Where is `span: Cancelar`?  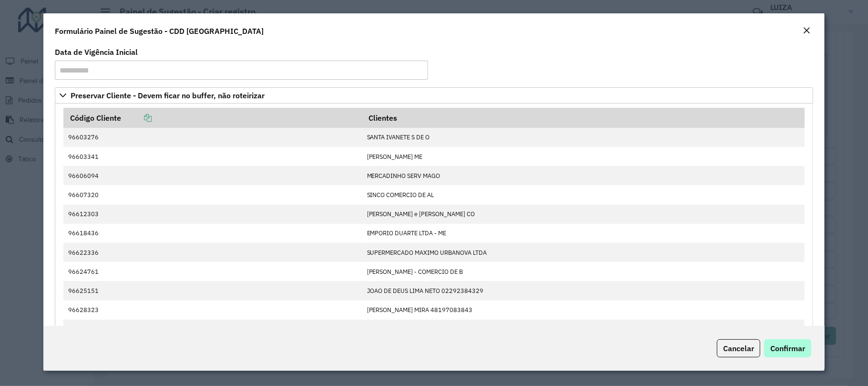 span: Cancelar is located at coordinates (738, 349).